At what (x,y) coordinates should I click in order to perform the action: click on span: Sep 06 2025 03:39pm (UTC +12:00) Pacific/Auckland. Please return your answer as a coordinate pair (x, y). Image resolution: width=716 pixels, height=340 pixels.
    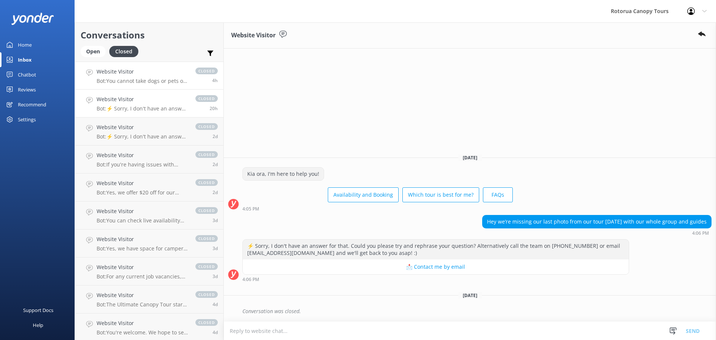
    Looking at the image, I should click on (215, 276).